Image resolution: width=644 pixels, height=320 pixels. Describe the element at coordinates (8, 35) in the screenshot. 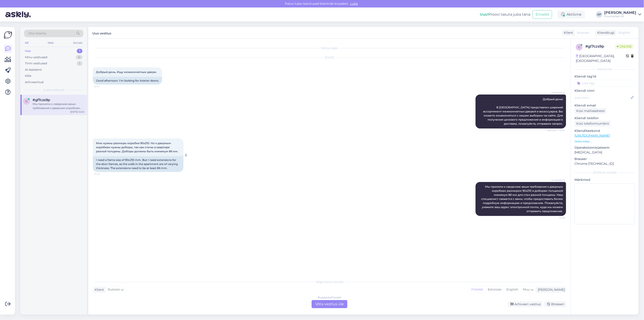

I see `img: Askly Logo` at that location.